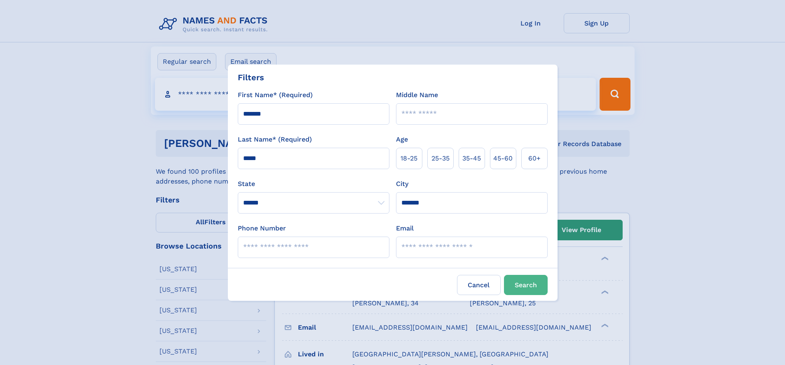  Describe the element at coordinates (275, 140) in the screenshot. I see `label: Last Name* (Required)` at that location.